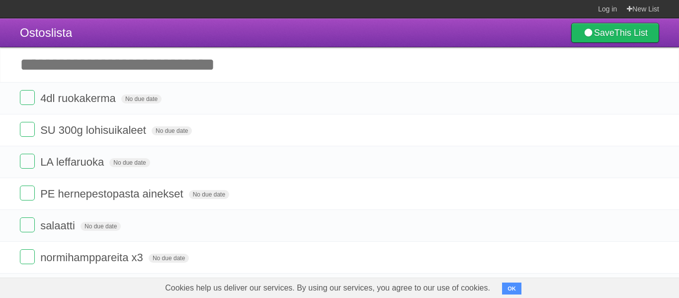 The height and width of the screenshot is (298, 679). I want to click on span: LA leffaruoka, so click(73, 161).